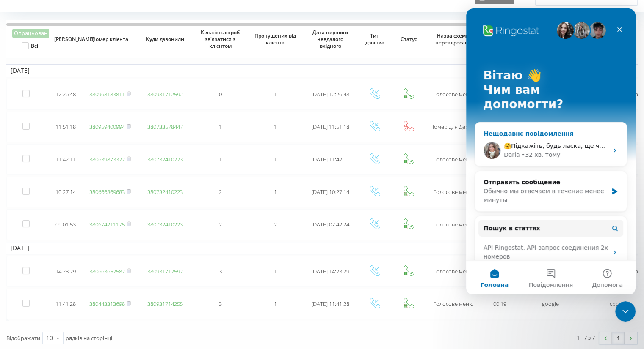 The width and height of the screenshot is (644, 349). I want to click on a: 380663652582, so click(107, 272).